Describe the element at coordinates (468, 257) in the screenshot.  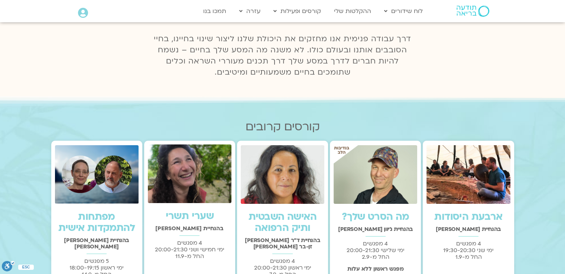
I see `span: החל מ-1.9` at that location.